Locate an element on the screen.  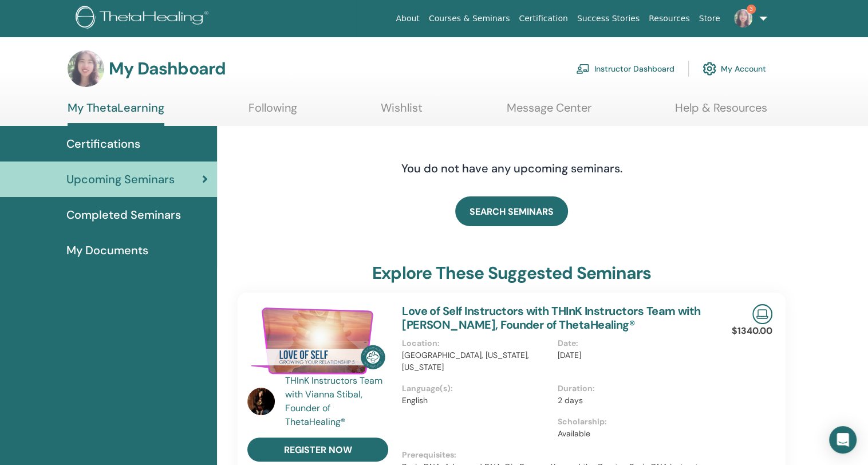
p: 2 days is located at coordinates (632, 400).